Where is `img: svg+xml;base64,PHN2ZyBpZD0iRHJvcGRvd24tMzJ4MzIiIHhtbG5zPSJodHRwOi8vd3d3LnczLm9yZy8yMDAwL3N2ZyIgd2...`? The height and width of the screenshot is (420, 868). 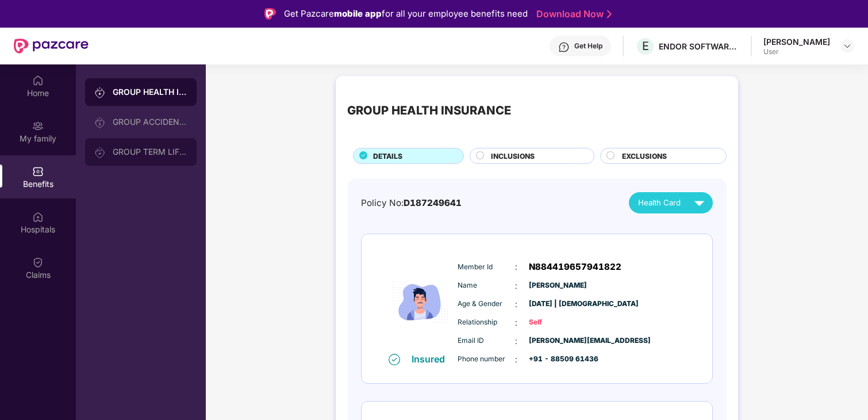 img: svg+xml;base64,PHN2ZyBpZD0iRHJvcGRvd24tMzJ4MzIiIHhtbG5zPSJodHRwOi8vd3d3LnczLm9yZy8yMDAwL3N2ZyIgd2... is located at coordinates (847, 46).